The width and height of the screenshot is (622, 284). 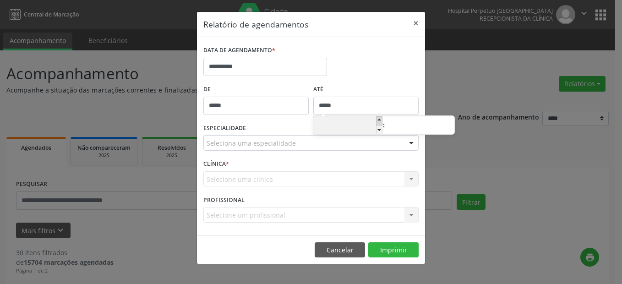 What do you see at coordinates (251, 143) in the screenshot?
I see `span: Seleciona uma especialidade` at bounding box center [251, 143].